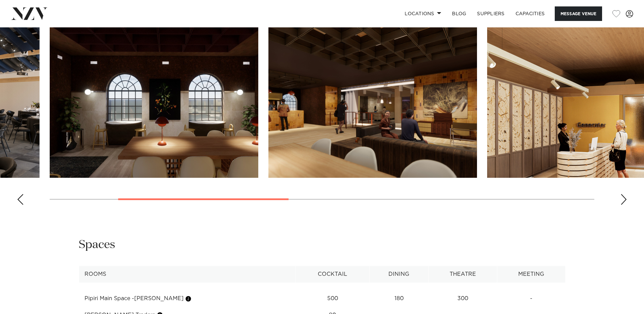 The height and width of the screenshot is (314, 644). Describe the element at coordinates (373, 101) in the screenshot. I see `swiper-slide: 3 / 8` at that location.